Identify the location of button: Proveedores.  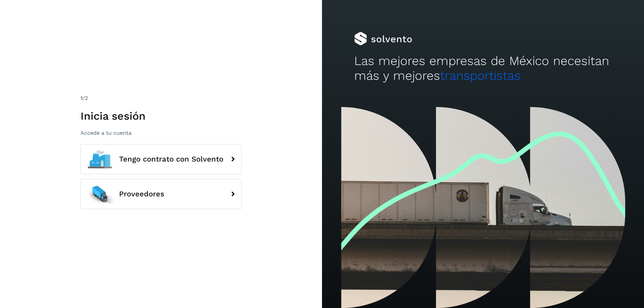
(161, 194).